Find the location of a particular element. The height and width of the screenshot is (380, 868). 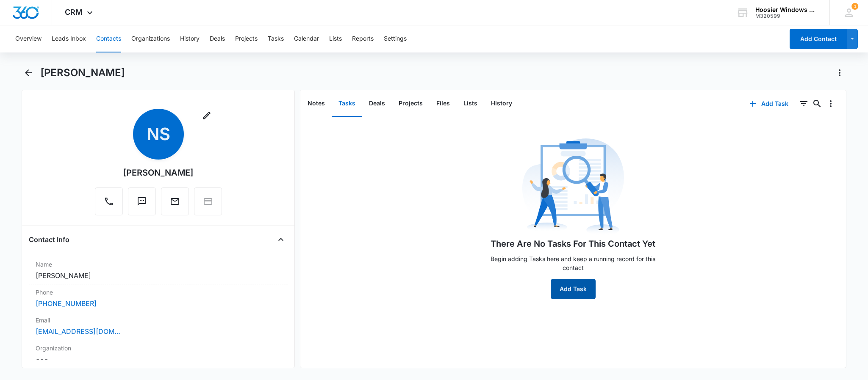

button: Organizations is located at coordinates (150, 39).